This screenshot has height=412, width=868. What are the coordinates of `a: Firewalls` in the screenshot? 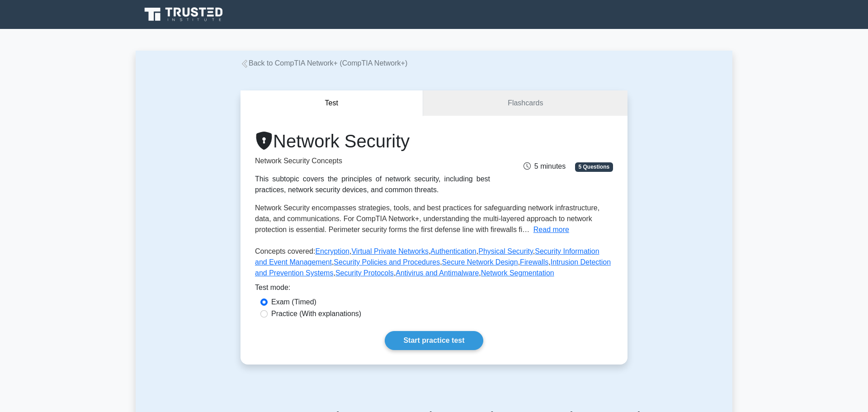 It's located at (534, 261).